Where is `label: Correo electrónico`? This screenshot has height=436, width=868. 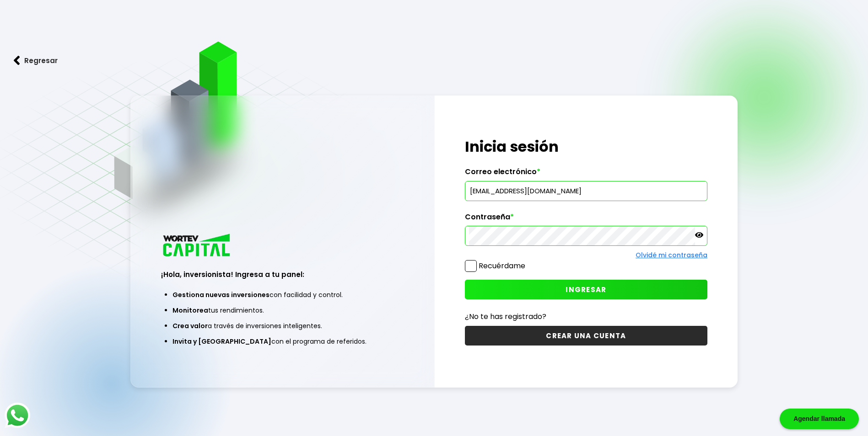 label: Correo electrónico is located at coordinates (586, 174).